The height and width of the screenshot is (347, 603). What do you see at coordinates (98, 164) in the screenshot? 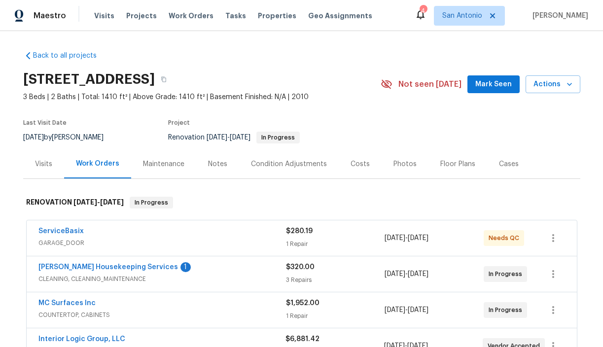
I see `div: Work Orders` at bounding box center [98, 164].